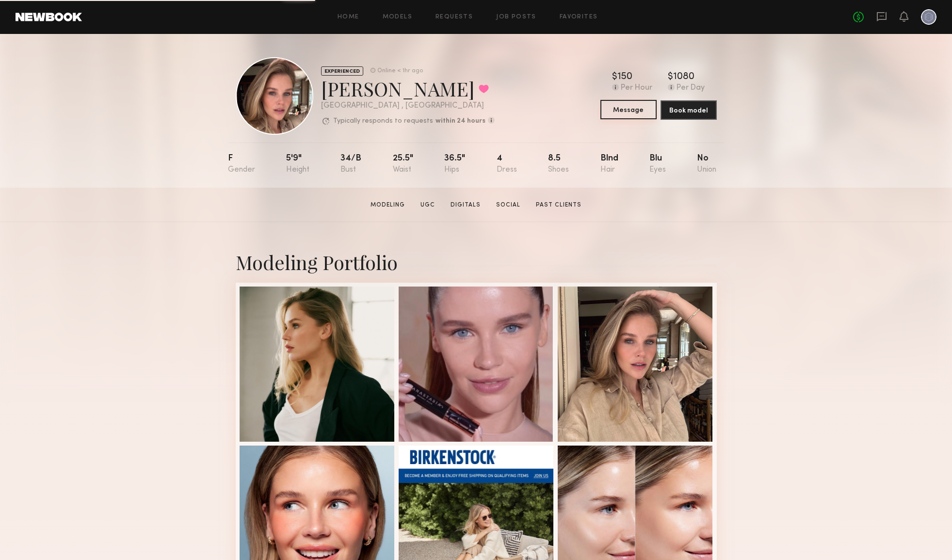 This screenshot has height=560, width=952. Describe the element at coordinates (609, 164) in the screenshot. I see `div: Blnd` at that location.